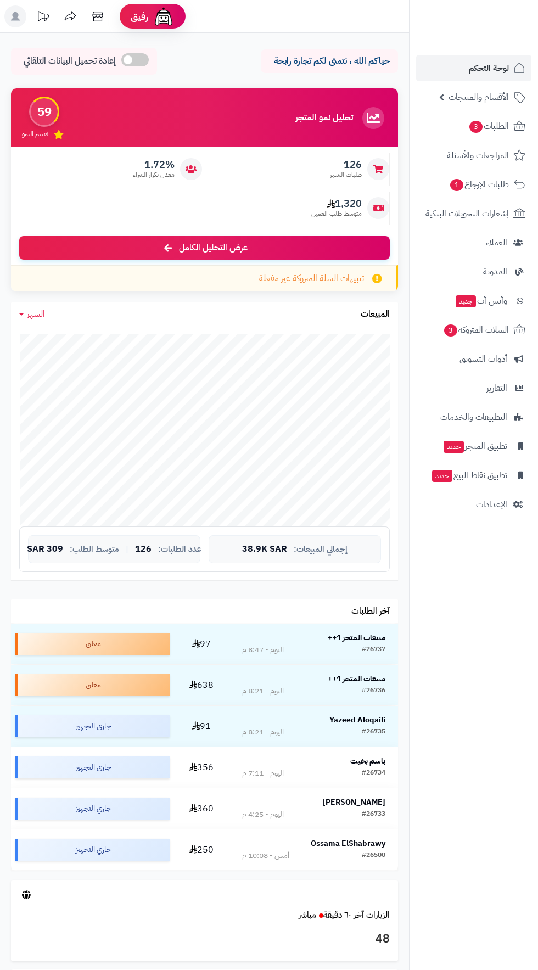 Image resolution: width=538 pixels, height=970 pixels. I want to click on span: تطبيق نقاط البيع, so click(469, 475).